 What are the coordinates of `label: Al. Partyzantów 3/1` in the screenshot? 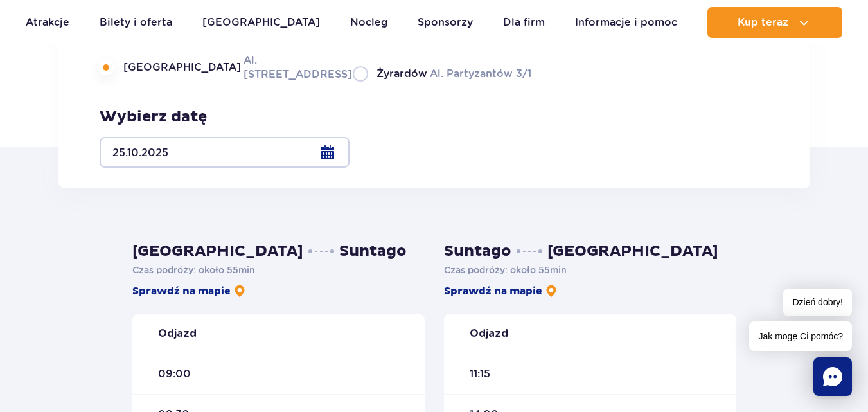 It's located at (442, 73).